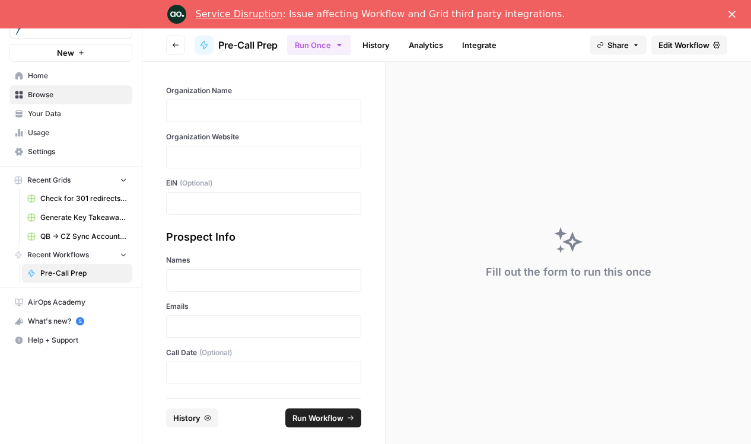 Image resolution: width=751 pixels, height=444 pixels. I want to click on span: Run Workflow, so click(318, 418).